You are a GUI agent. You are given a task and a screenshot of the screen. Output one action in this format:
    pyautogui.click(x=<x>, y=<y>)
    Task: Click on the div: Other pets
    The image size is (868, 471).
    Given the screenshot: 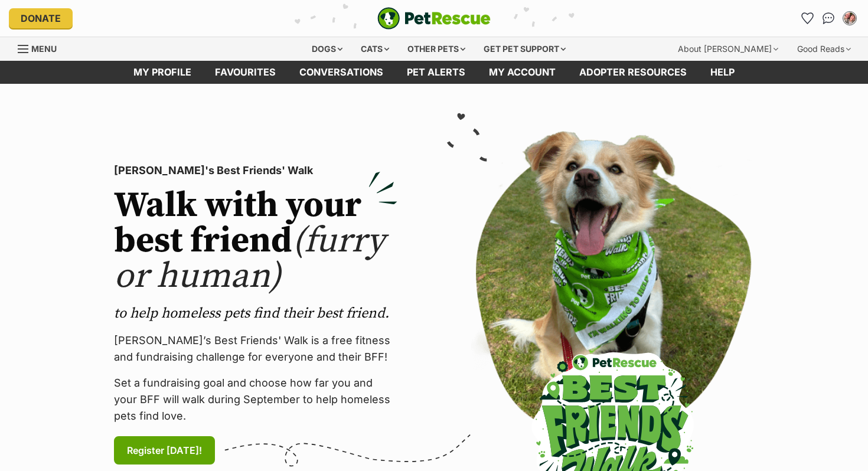 What is the action you would take?
    pyautogui.click(x=436, y=49)
    